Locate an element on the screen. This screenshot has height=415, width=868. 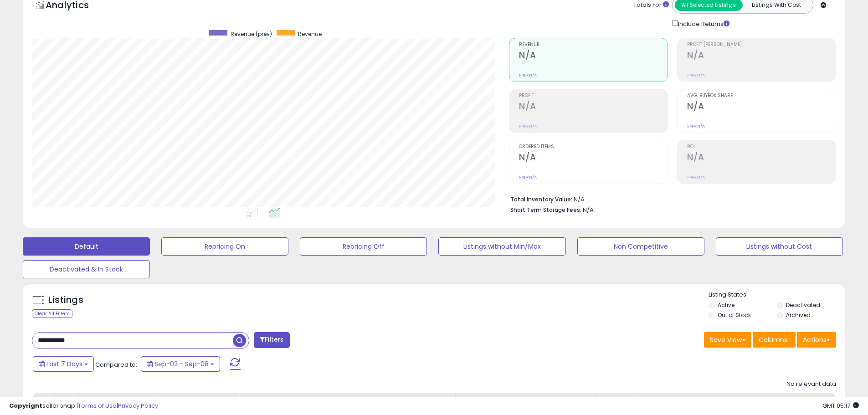
label: Out of Stock is located at coordinates (734, 315).